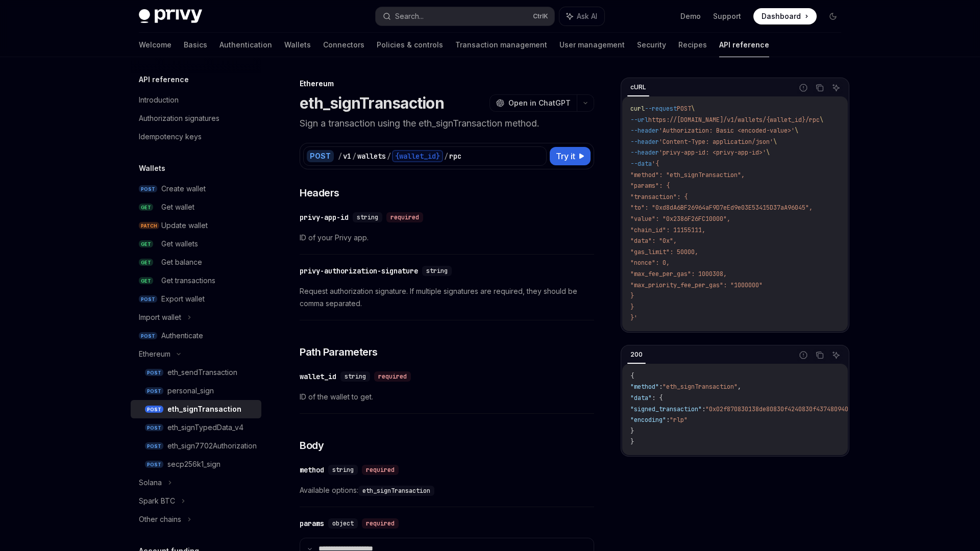 This screenshot has height=551, width=980. What do you see at coordinates (721, 208) in the screenshot?
I see `span: "to": "0xd8dA6BF26964aF9D7eEd9e03E53415D37aA96045",` at bounding box center [721, 208].